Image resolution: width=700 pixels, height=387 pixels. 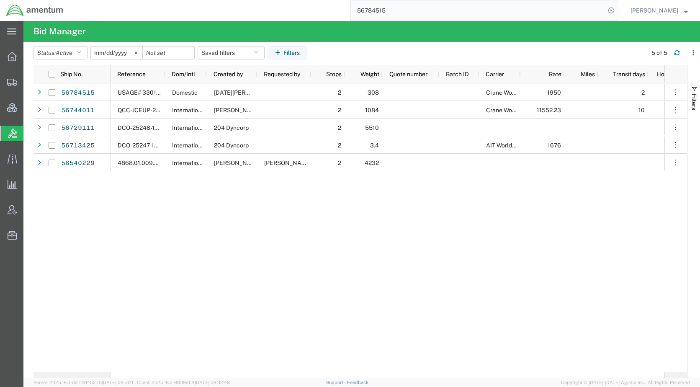 I want to click on span: 4868.01.009.C.0007AA.EG.AMTODC, so click(x=168, y=163).